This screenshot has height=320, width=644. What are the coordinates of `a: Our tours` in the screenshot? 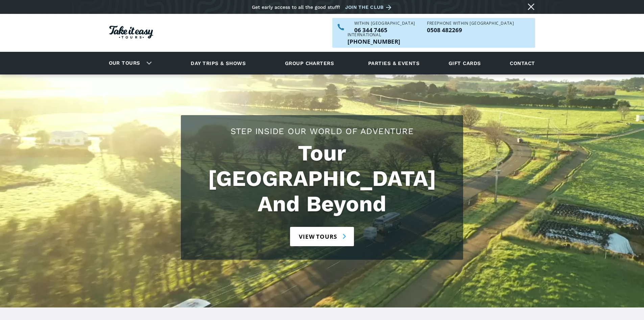 It's located at (124, 63).